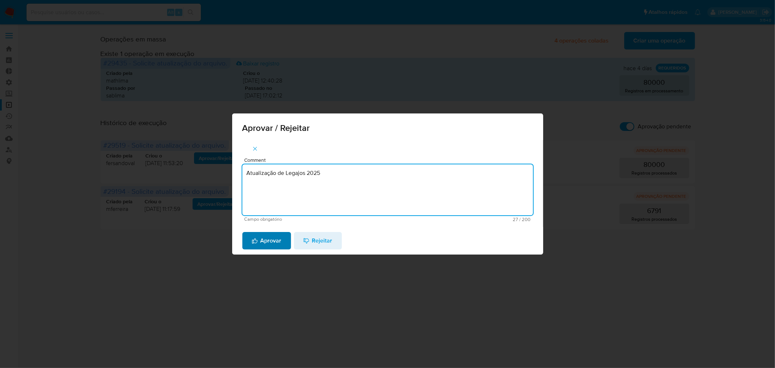  Describe the element at coordinates (316, 219) in the screenshot. I see `span: Campo obrigatório` at that location.